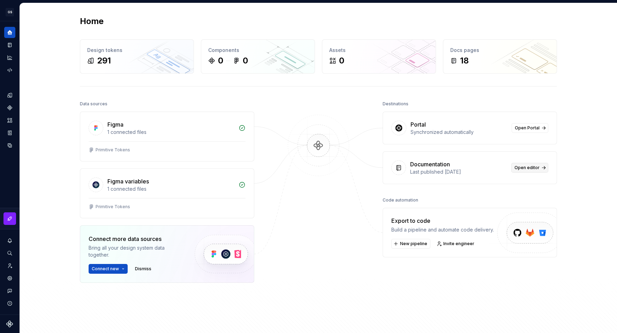 The image size is (617, 333). I want to click on div: 291, so click(104, 61).